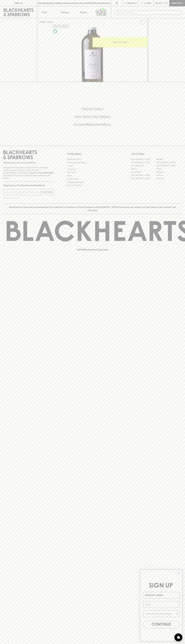 This screenshot has height=644, width=185. I want to click on p: ADD TO CART, so click(120, 42).